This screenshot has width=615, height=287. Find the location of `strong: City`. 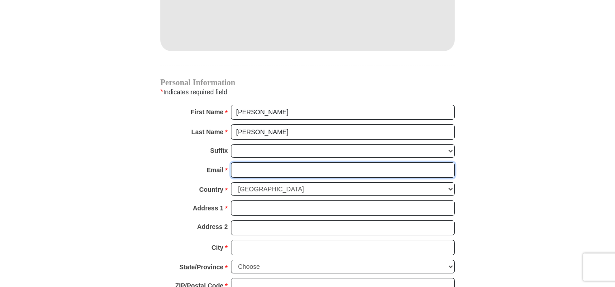

strong: City is located at coordinates (217, 247).